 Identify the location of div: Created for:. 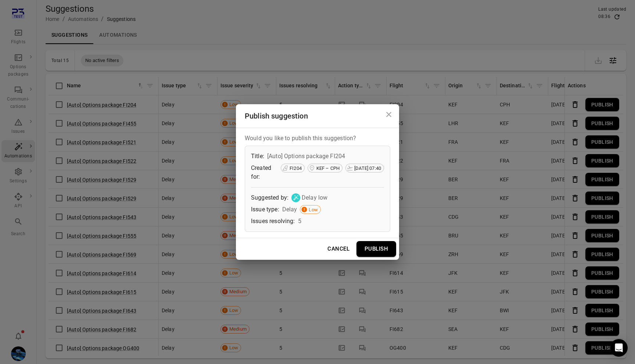
(264, 172).